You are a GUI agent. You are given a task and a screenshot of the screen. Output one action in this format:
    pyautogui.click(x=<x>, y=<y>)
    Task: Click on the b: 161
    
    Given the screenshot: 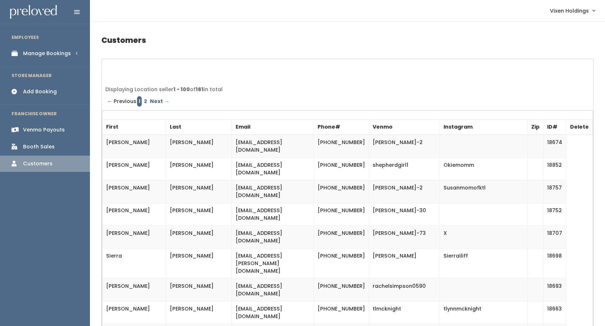 What is the action you would take?
    pyautogui.click(x=200, y=89)
    